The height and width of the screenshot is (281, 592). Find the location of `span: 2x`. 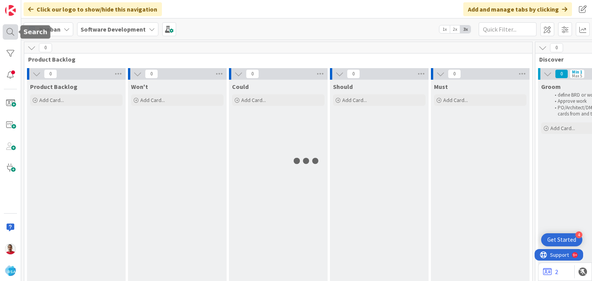

span: 2x is located at coordinates (455, 29).